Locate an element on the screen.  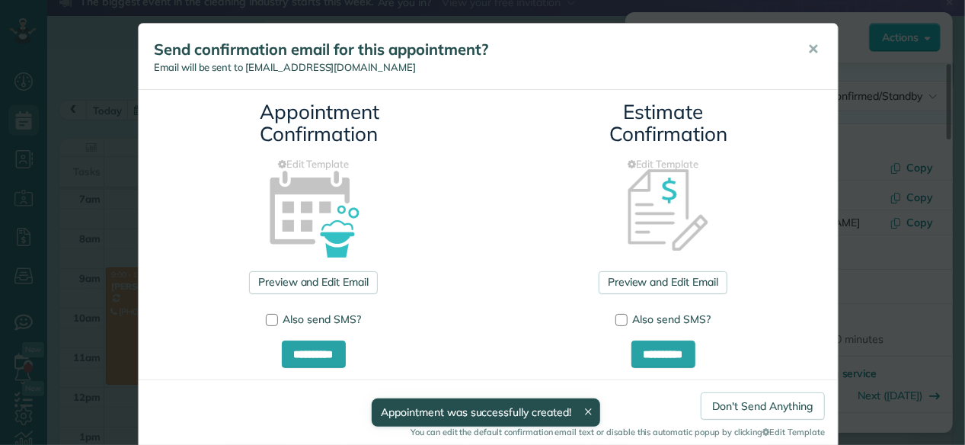
a: Don't Send Anything is located at coordinates (763, 406).